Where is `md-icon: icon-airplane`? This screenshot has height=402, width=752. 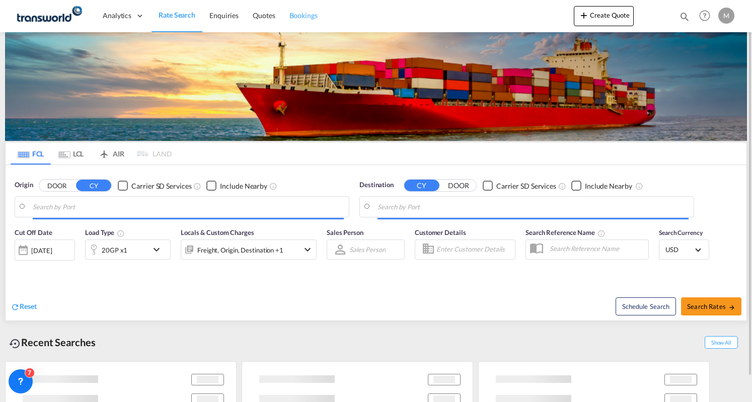 md-icon: icon-airplane is located at coordinates (104, 152).